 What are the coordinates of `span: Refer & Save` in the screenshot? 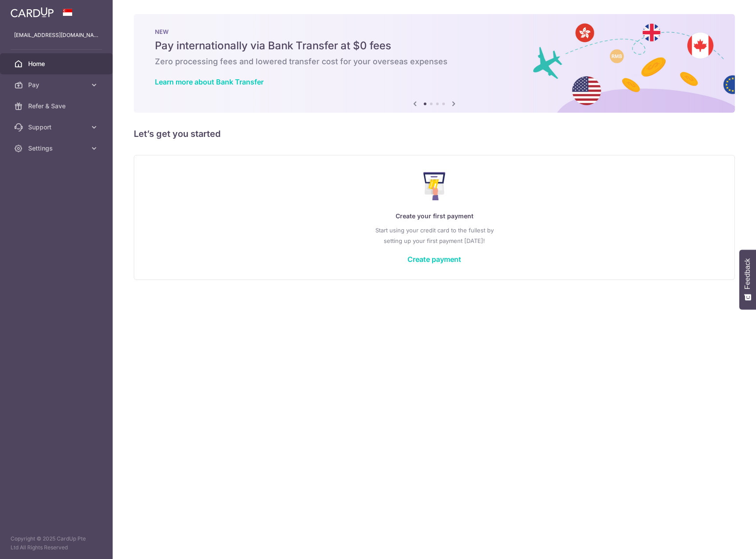 It's located at (57, 106).